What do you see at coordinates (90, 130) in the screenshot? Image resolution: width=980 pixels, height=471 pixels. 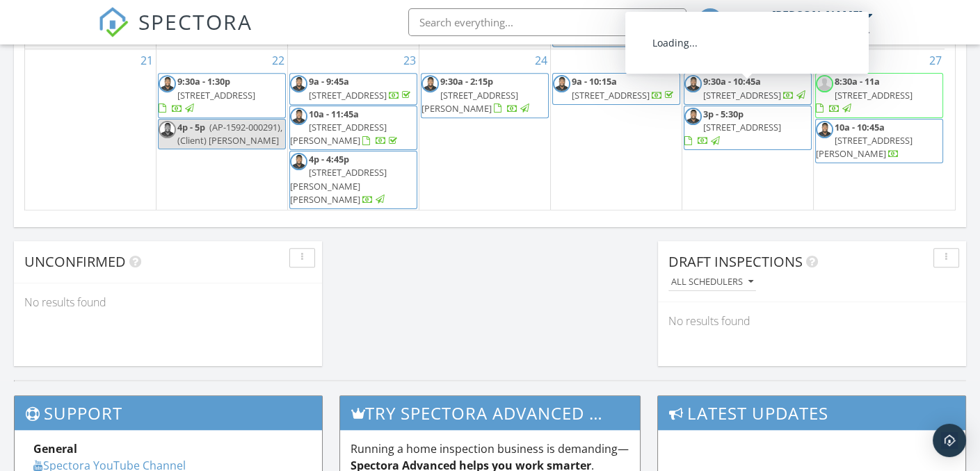 I see `td: Go to September 21, 2025` at bounding box center [90, 130].